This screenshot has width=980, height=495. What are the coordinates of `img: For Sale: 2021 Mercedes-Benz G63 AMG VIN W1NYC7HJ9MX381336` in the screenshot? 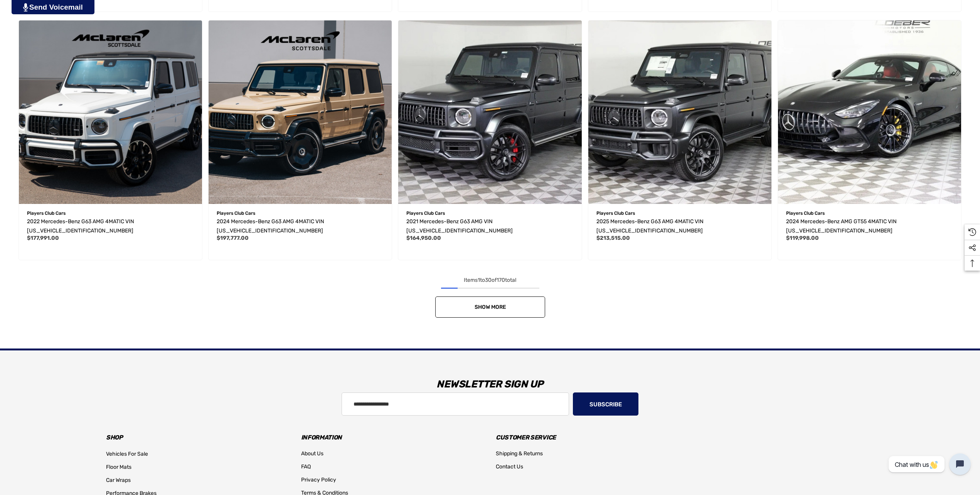 It's located at (490, 112).